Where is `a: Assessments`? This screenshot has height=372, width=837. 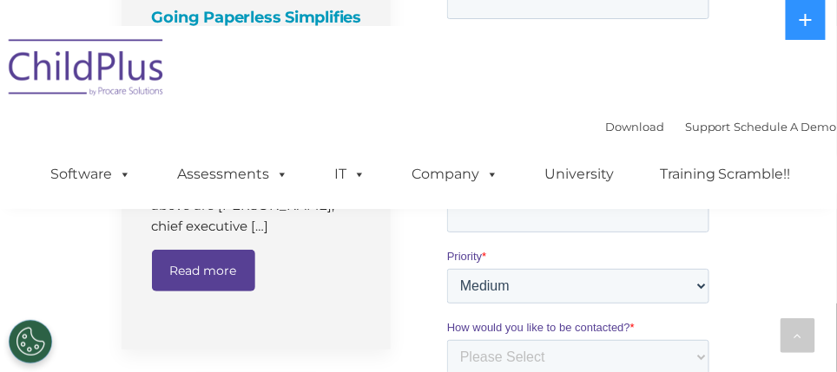
a: Assessments is located at coordinates (233, 174).